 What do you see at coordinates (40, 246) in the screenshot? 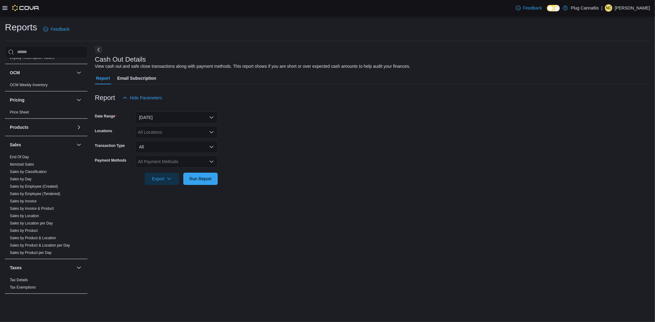
I see `a: Sales by Product & Location per Day` at bounding box center [40, 246].